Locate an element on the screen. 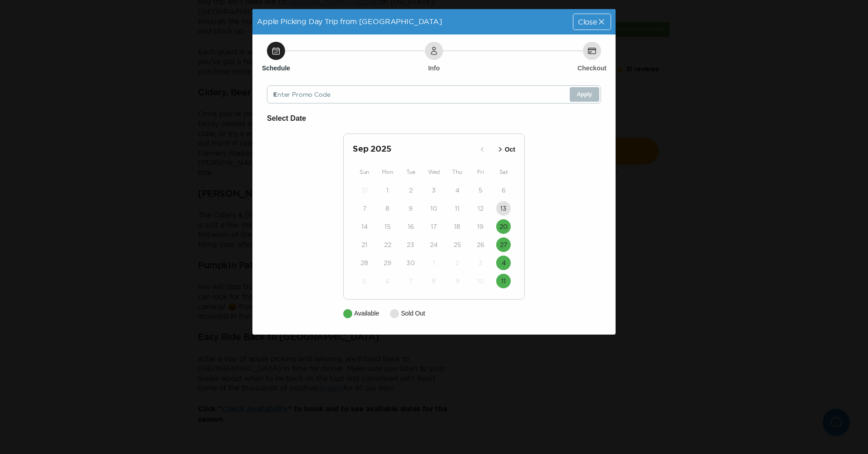 The width and height of the screenshot is (868, 454). button: 26 is located at coordinates (480, 245).